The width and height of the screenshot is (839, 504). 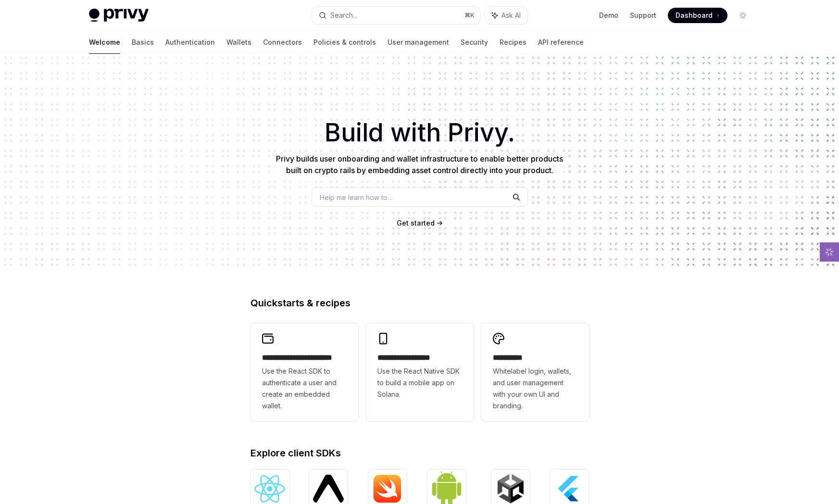 I want to click on a: Wallets, so click(x=239, y=42).